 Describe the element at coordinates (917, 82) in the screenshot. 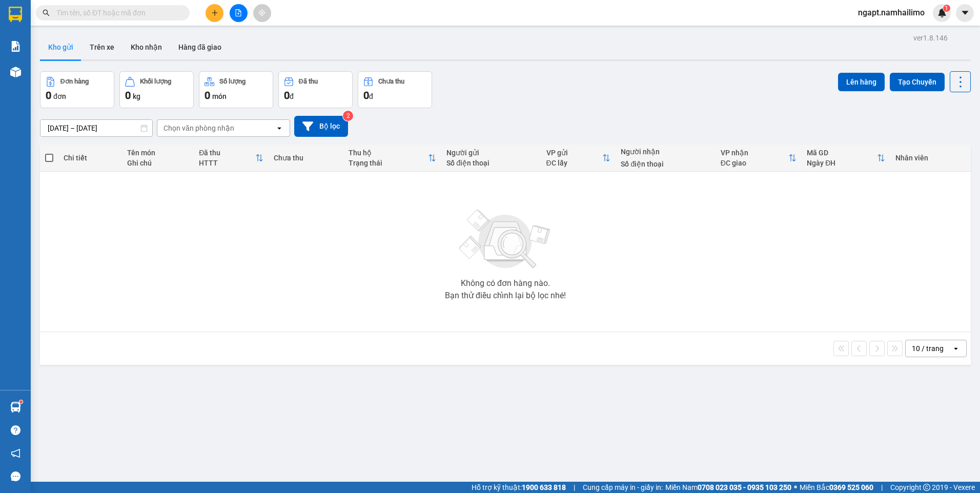

I see `button: Tạo Chuyến` at that location.